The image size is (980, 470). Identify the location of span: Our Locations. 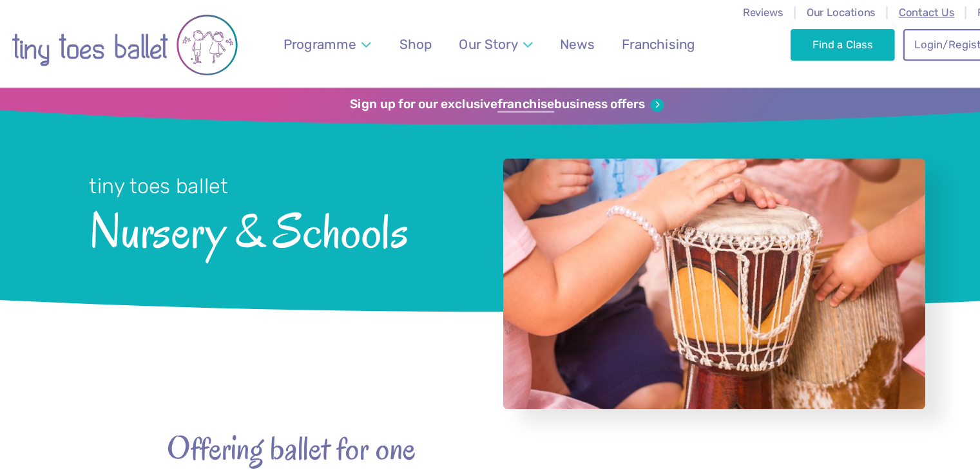
(794, 12).